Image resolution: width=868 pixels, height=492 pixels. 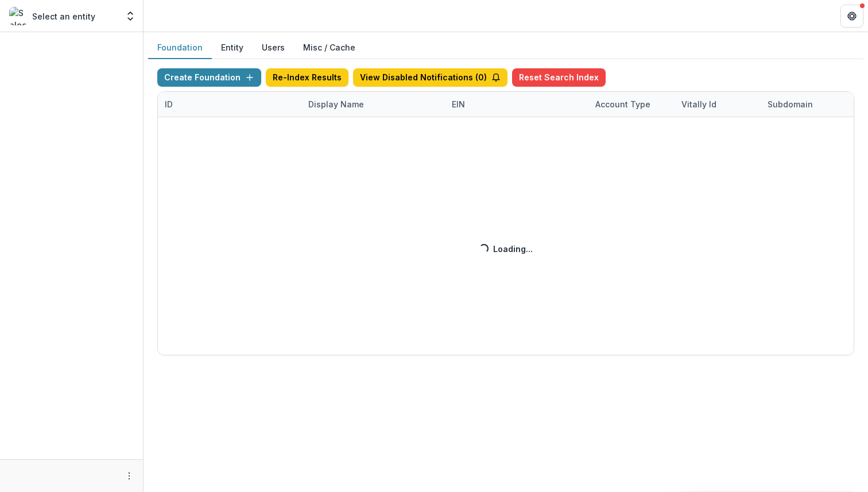 What do you see at coordinates (18, 16) in the screenshot?
I see `img: Select an entity` at bounding box center [18, 16].